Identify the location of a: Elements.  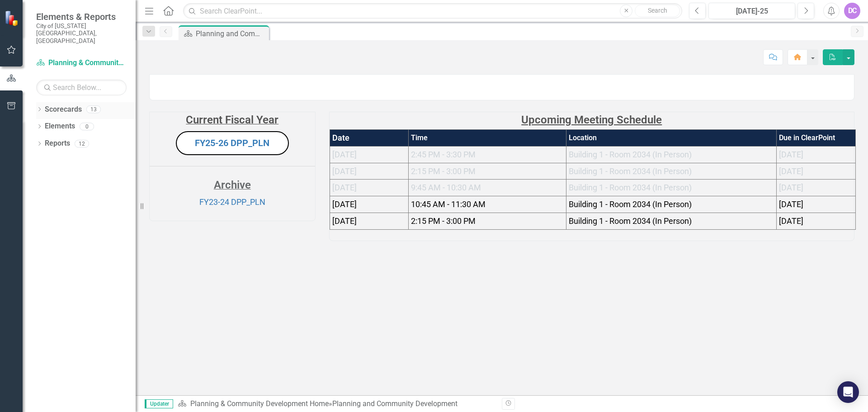
(59, 126).